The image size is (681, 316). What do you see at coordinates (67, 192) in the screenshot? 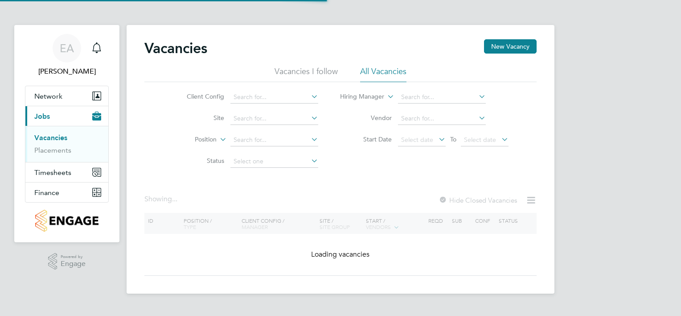
I see `button: Finance` at bounding box center [67, 192].